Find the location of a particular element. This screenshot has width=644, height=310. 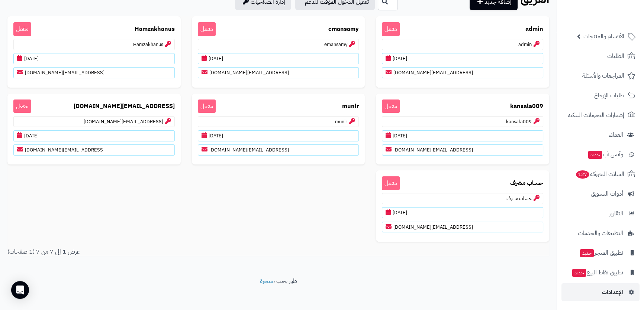

a: تطبيق نقاط البيعجديد is located at coordinates (601, 273).